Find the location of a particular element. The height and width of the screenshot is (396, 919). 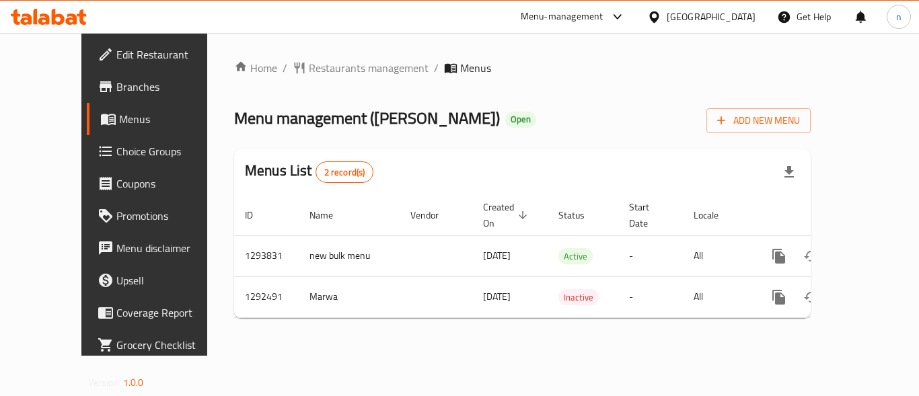

td: 1292491 is located at coordinates (266, 297).